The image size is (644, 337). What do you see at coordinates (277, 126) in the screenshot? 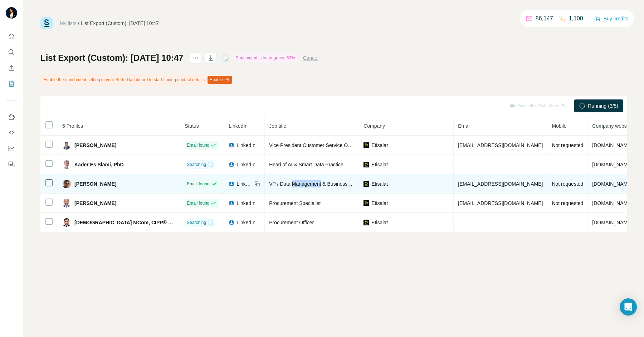
I see `span: Job title` at bounding box center [277, 126].